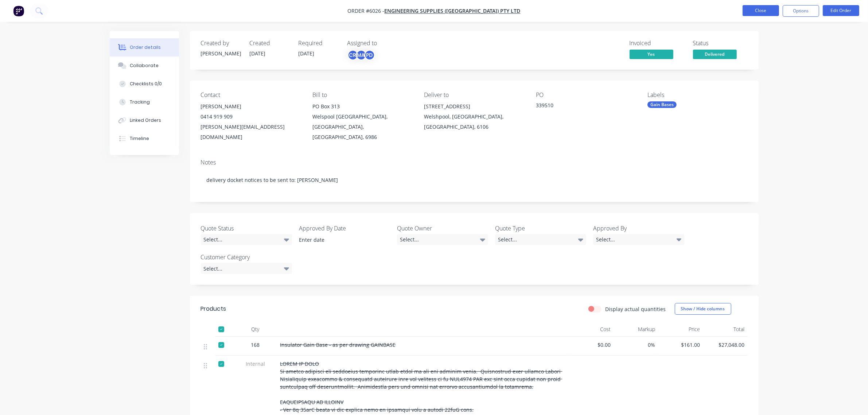  What do you see at coordinates (247, 228) in the screenshot?
I see `label: Quote Status` at bounding box center [247, 228].